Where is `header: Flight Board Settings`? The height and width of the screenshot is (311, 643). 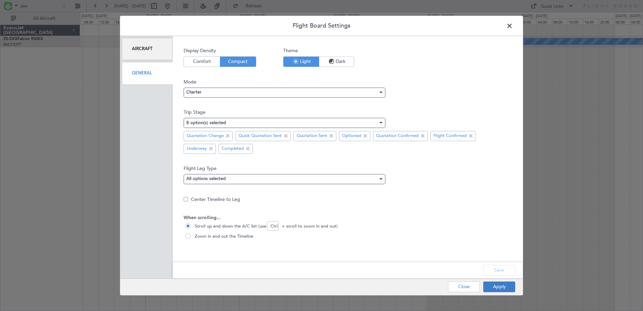 header: Flight Board Settings is located at coordinates (322, 26).